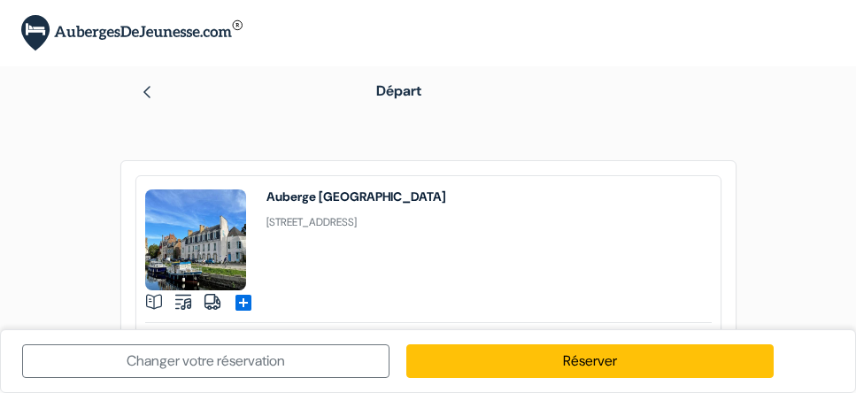  Describe the element at coordinates (154, 302) in the screenshot. I see `img: book.svg` at that location.